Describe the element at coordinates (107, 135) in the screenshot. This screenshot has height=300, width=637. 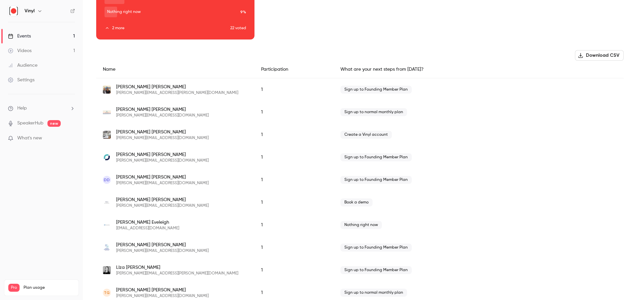
I see `img: frankhq.co.nz` at that location.